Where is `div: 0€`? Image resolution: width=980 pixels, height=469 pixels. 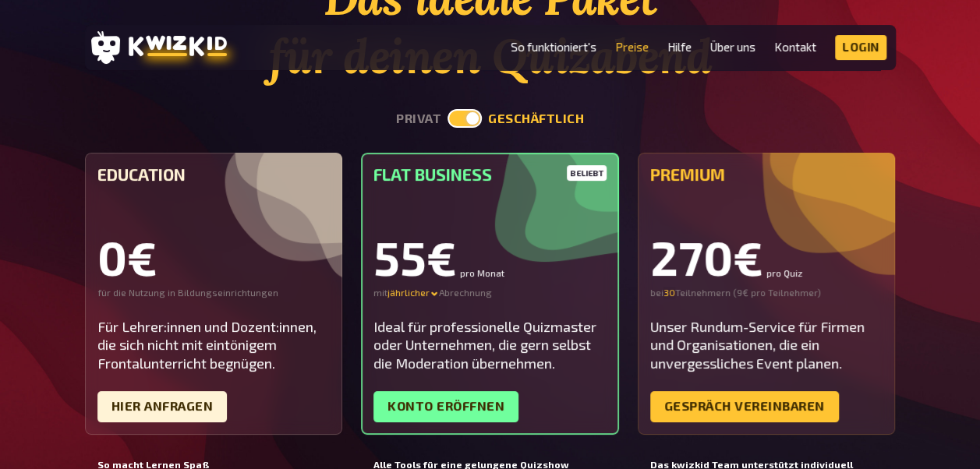
div: 0€ is located at coordinates (214, 257).